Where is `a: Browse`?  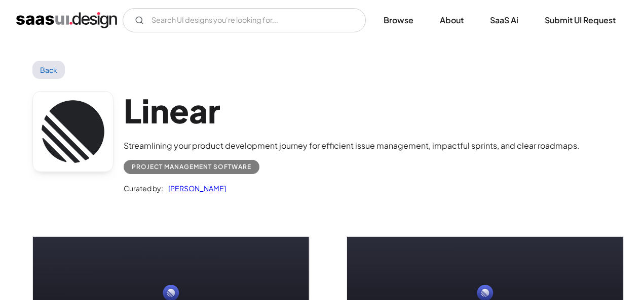
a: Browse is located at coordinates (398, 21).